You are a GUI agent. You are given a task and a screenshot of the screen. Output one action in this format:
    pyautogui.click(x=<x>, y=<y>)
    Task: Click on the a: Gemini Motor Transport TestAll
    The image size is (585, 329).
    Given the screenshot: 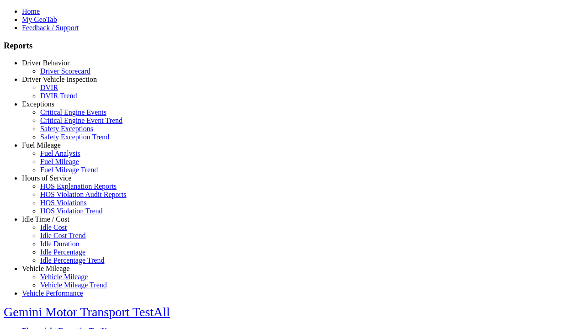 What is the action you would take?
    pyautogui.click(x=87, y=312)
    